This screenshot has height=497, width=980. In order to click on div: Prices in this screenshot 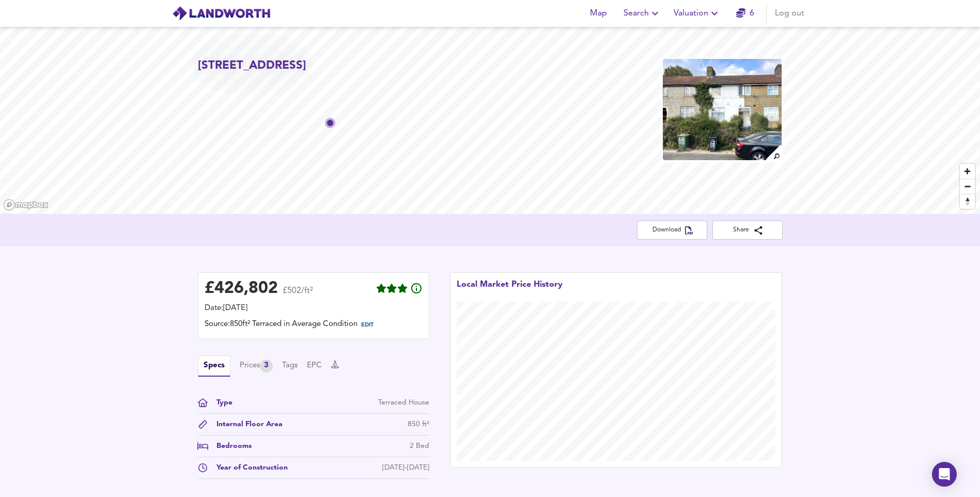, I will do `click(257, 366)`.